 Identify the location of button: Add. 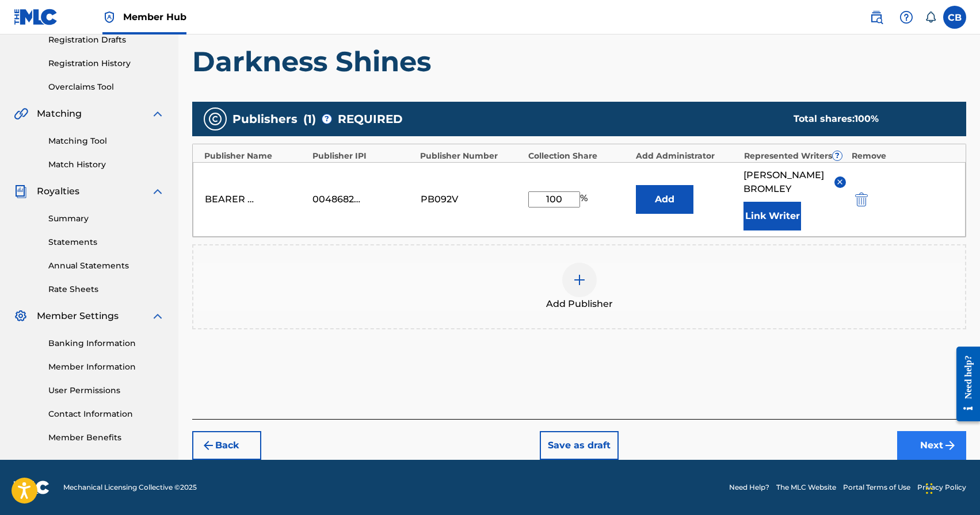
(665, 200).